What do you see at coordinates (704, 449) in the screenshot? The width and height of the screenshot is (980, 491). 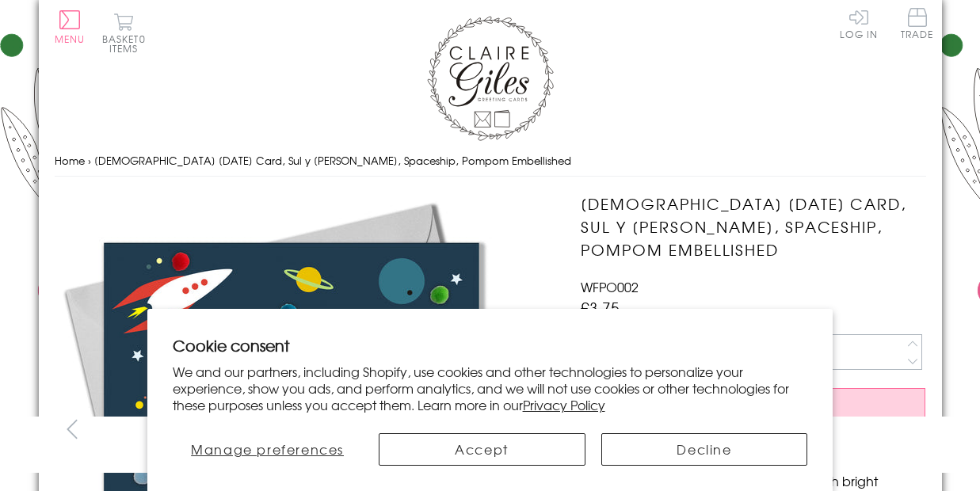 I see `button: Decline` at bounding box center [704, 449].